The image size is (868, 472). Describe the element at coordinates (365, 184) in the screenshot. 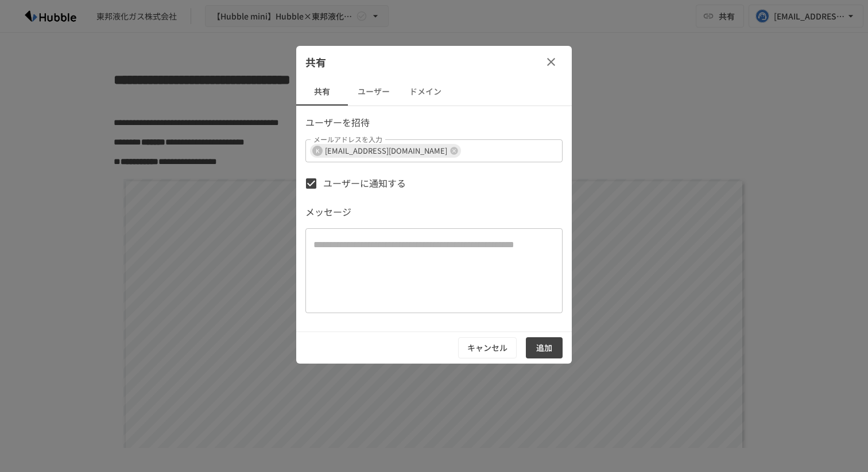

I see `span: ユーザーに通知する` at that location.